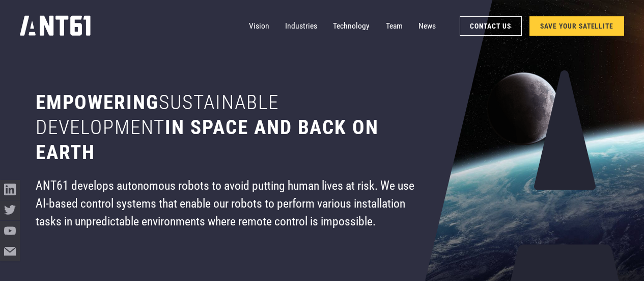 The image size is (644, 281). What do you see at coordinates (227, 127) in the screenshot?
I see `h1: Empowering in space and back on earth` at bounding box center [227, 127].